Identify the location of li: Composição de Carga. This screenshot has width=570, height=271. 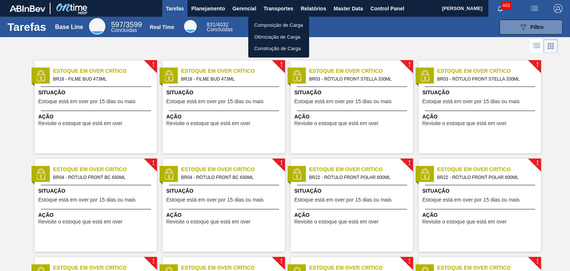
(279, 25).